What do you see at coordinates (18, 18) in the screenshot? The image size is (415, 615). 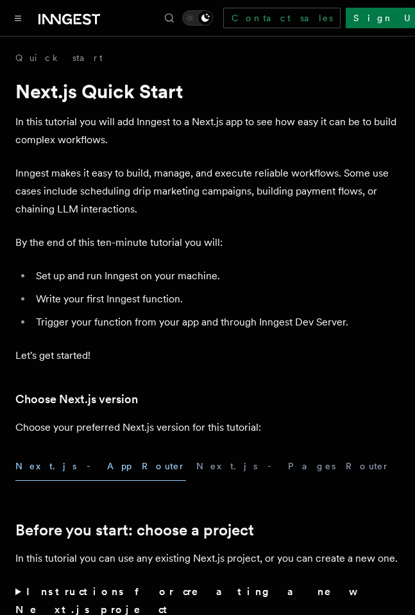 I see `button: Toggle navigation` at bounding box center [18, 18].